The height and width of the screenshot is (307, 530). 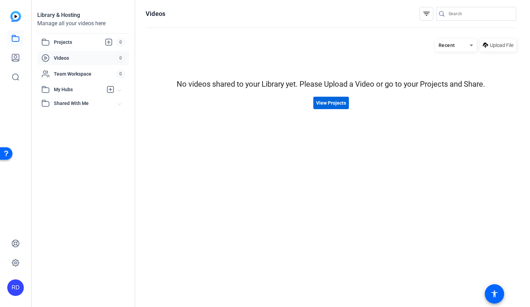 I want to click on span: Projects, so click(x=85, y=42).